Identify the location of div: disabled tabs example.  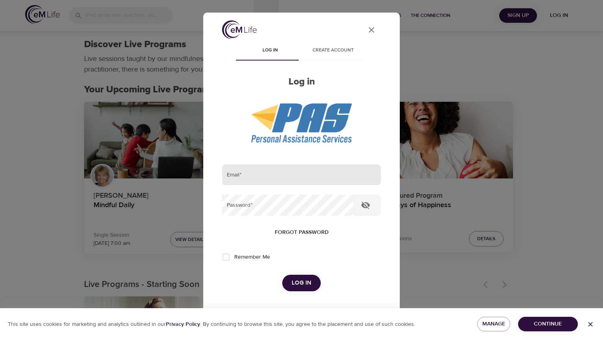
(301, 51).